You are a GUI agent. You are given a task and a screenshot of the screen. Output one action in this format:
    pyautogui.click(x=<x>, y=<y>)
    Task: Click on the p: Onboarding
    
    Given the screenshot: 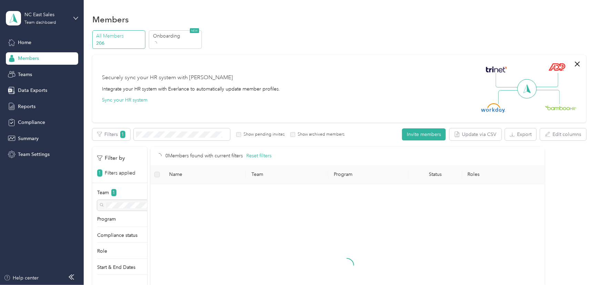 What is the action you would take?
    pyautogui.click(x=176, y=36)
    